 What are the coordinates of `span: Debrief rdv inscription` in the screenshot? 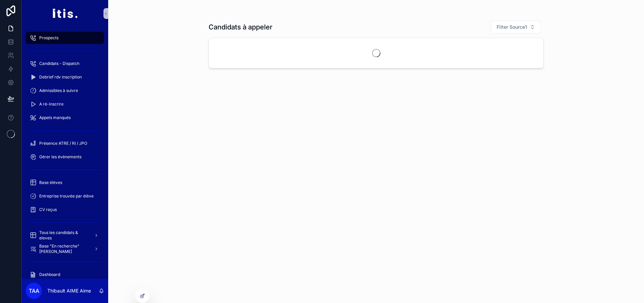 It's located at (61, 77).